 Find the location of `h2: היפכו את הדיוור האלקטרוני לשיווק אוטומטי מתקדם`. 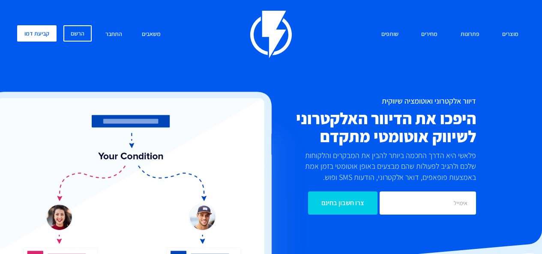

h2: היפכו את הדיוור האלקטרוני לשיווק אוטומטי מתקדם is located at coordinates (355, 127).